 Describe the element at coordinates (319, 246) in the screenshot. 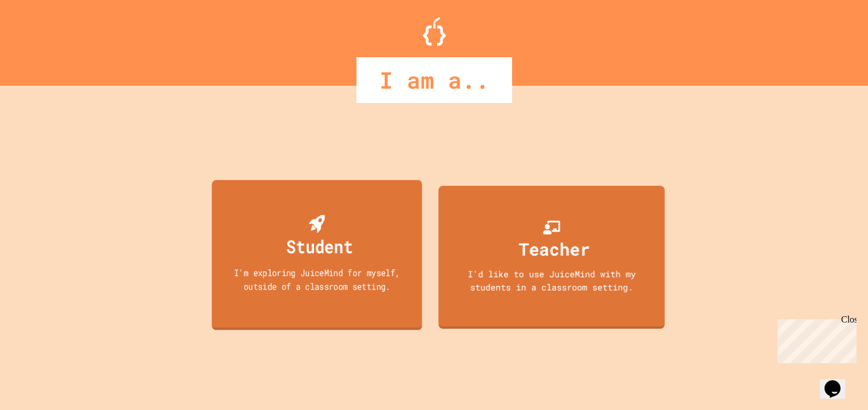

I see `div: Student` at that location.